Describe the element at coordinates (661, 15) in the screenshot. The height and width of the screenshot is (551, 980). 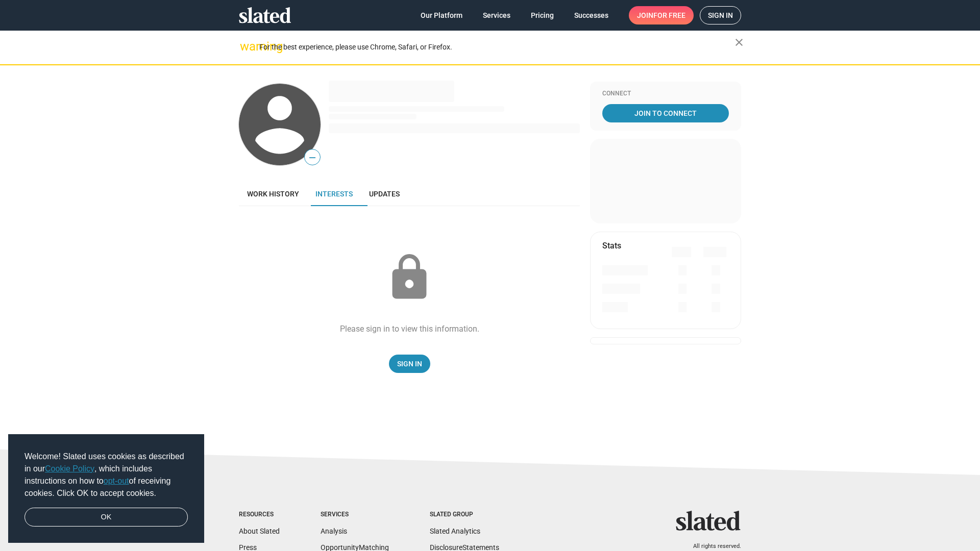
I see `span: Join` at that location.